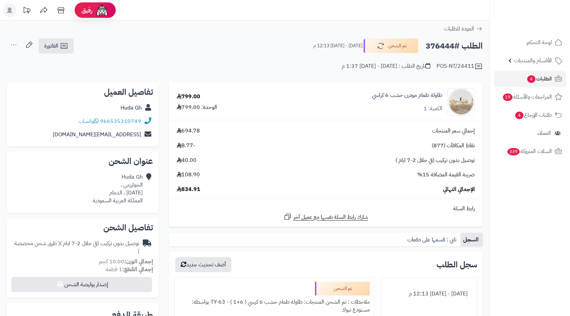  I want to click on span: 19, so click(508, 97).